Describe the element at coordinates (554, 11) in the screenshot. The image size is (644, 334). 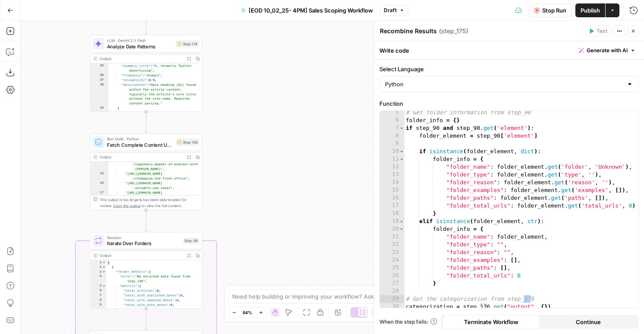
I see `span: Stop Run` at that location.